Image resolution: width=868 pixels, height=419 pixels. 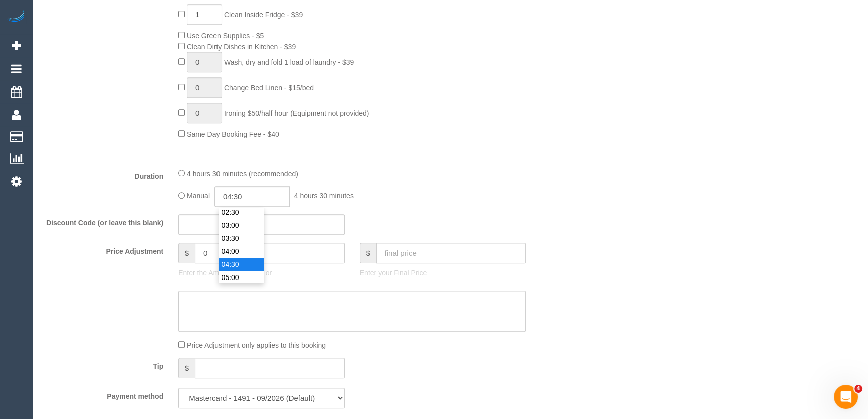 What do you see at coordinates (103, 174) in the screenshot?
I see `label: Duration` at bounding box center [103, 174].